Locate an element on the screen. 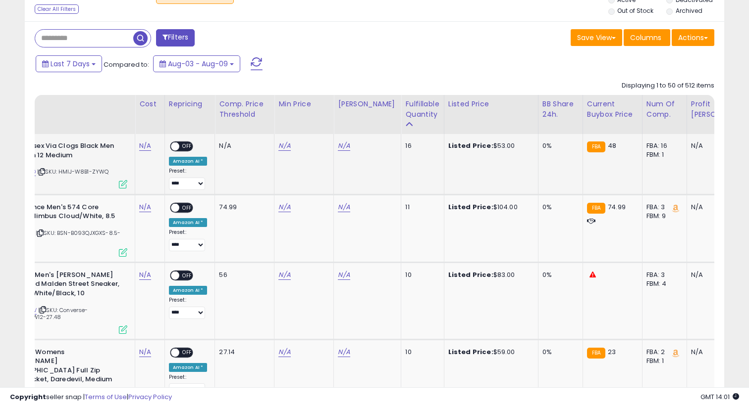  div: BB Share 24h. is located at coordinates (560, 109).